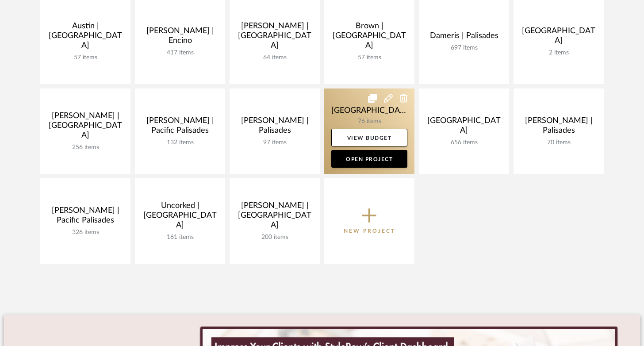 The height and width of the screenshot is (346, 644). Describe the element at coordinates (559, 143) in the screenshot. I see `div: 70 items` at that location.